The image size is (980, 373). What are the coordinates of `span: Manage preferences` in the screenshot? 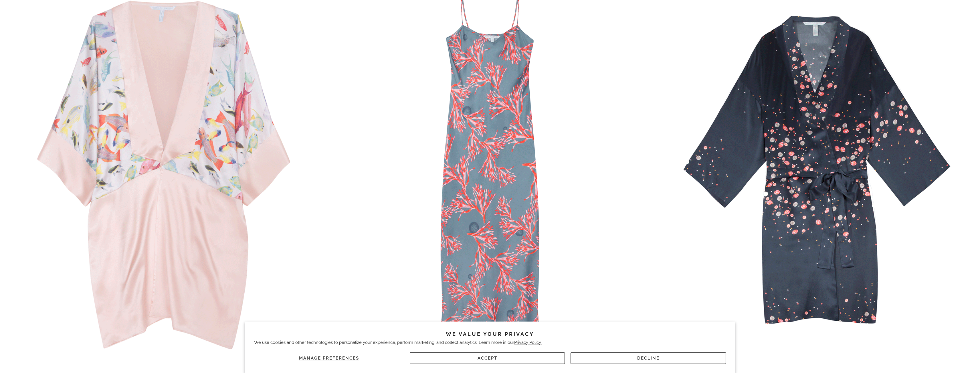 It's located at (329, 359).